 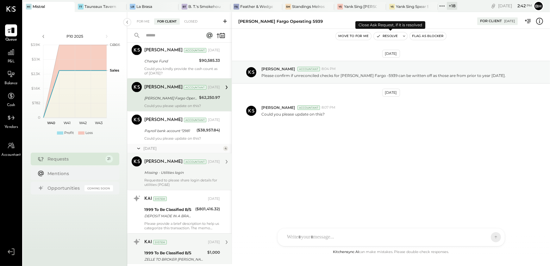 What do you see at coordinates (391, 25) in the screenshot?
I see `div: Close Ask Request, if it is resolved` at bounding box center [391, 25].